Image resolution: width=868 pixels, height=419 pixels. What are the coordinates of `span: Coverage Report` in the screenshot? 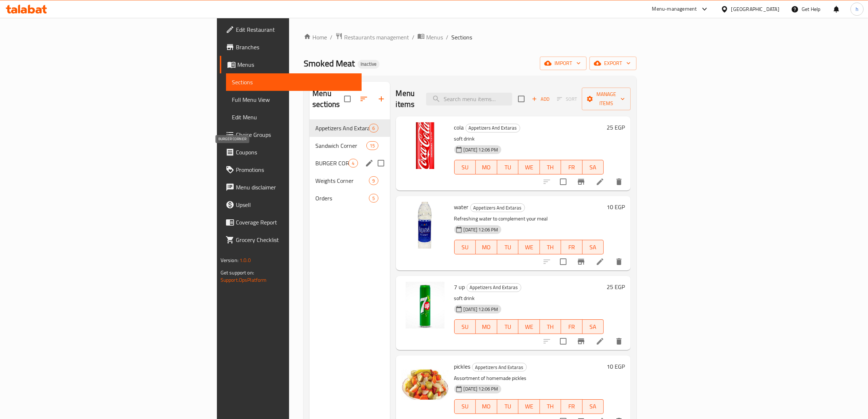 It's located at (296, 223).